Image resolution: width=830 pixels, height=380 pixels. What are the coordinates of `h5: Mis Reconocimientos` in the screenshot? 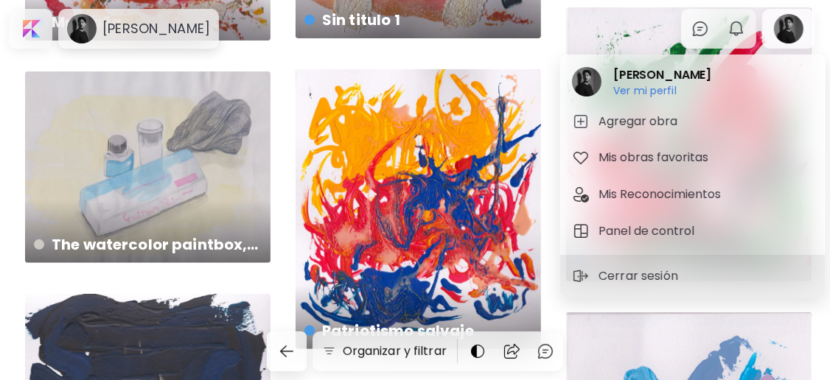 It's located at (662, 195).